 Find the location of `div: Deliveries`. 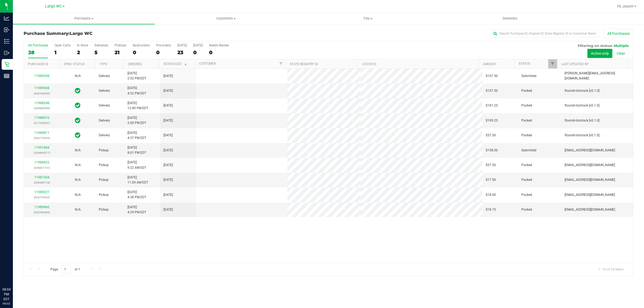

div: Deliveries is located at coordinates (101, 45).